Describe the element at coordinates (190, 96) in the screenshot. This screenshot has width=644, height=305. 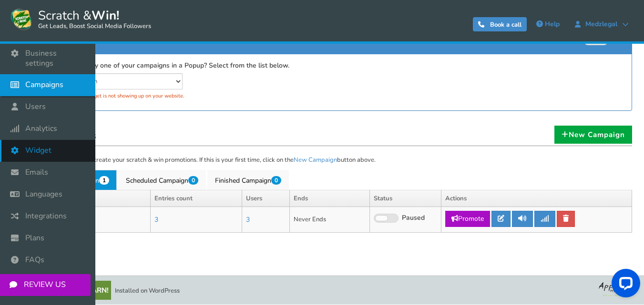
I see `div: Turned off. Widget is not showing up on your website.` at that location.